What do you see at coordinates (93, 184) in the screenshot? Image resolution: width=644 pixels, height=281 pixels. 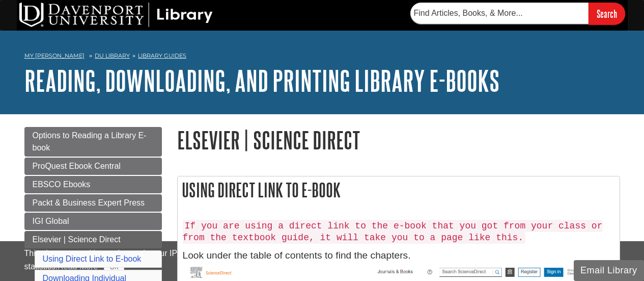 I see `a: EBSCO Ebooks` at bounding box center [93, 184].